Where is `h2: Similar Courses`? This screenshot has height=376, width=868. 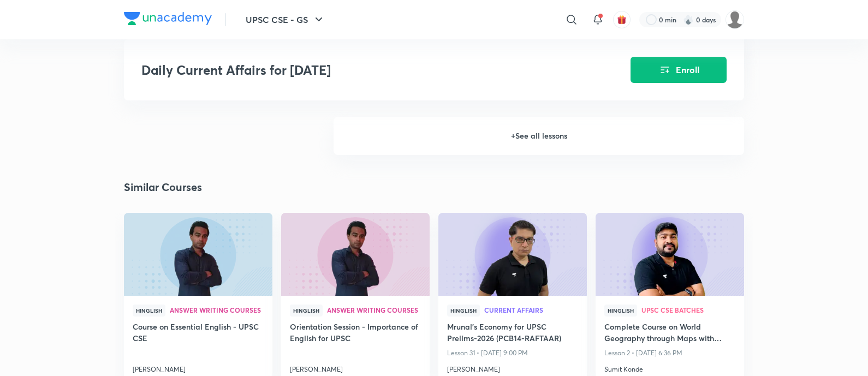 h2: Similar Courses is located at coordinates (163, 187).